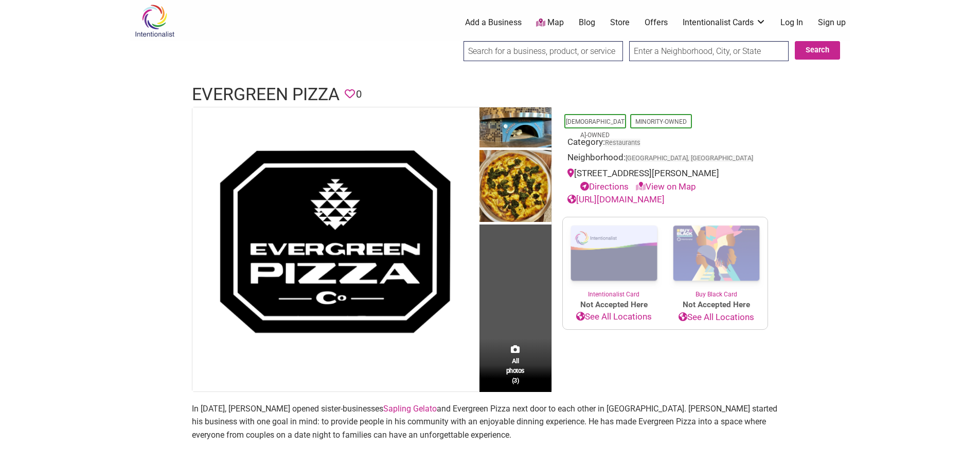  Describe the element at coordinates (543, 51) in the screenshot. I see `input: Search for a business, product, or service` at that location.